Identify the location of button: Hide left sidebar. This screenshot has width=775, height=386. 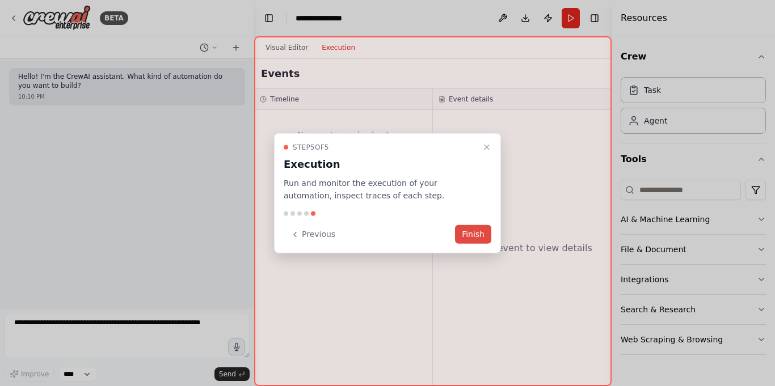
(269, 18).